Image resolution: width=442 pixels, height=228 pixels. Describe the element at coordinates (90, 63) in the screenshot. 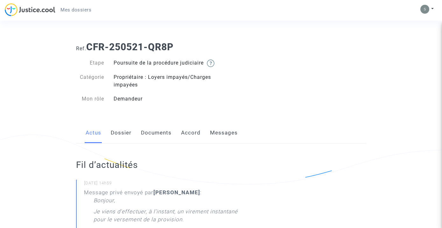

I see `div: Etape` at that location.